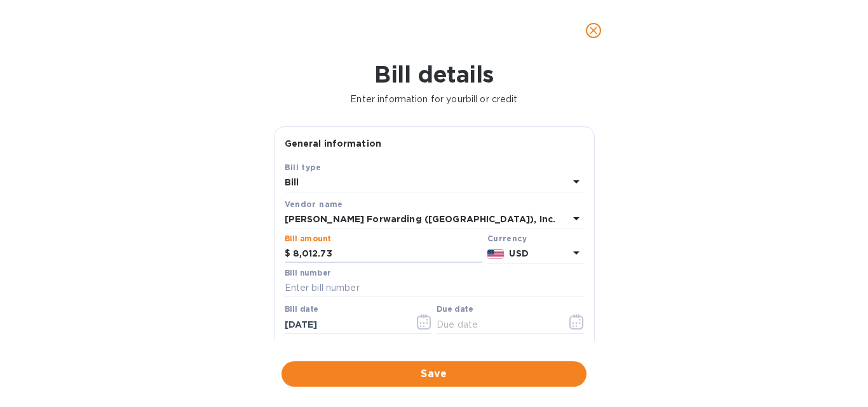 Image resolution: width=868 pixels, height=407 pixels. I want to click on label: Bill amount, so click(307, 239).